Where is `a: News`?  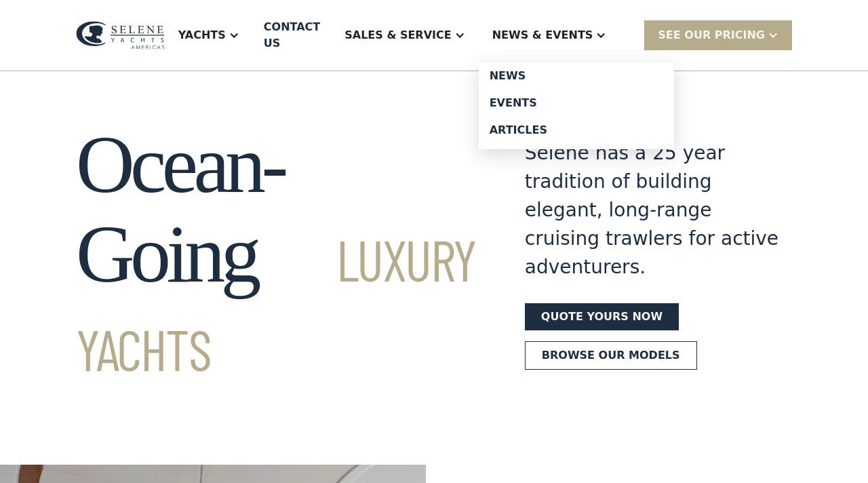
a: News is located at coordinates (576, 76).